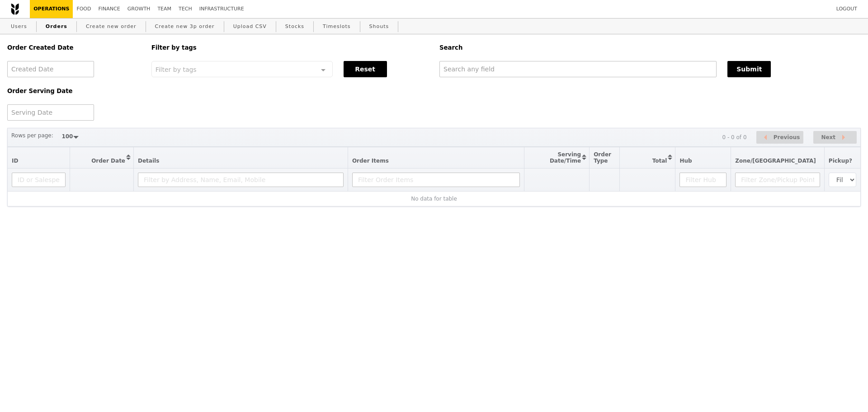 The image size is (868, 412). I want to click on a: Orders, so click(56, 27).